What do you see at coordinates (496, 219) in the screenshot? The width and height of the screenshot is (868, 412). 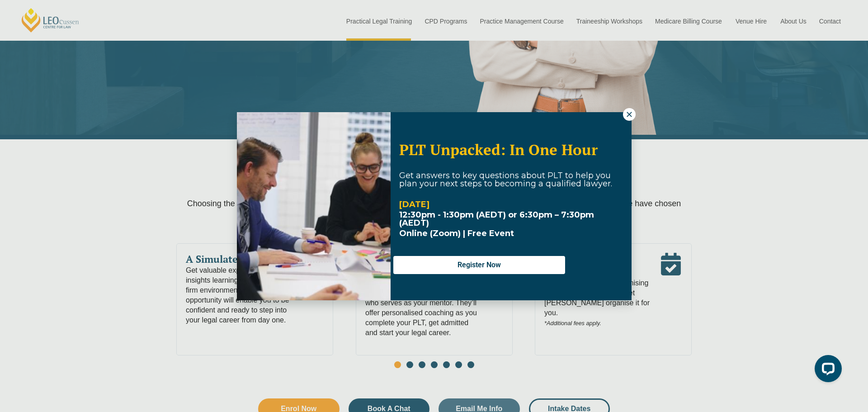 I see `strong: 12:30pm - 1:30pm (AEDT) or 6:30pm – 7:30pm (AEDT)` at bounding box center [496, 219].